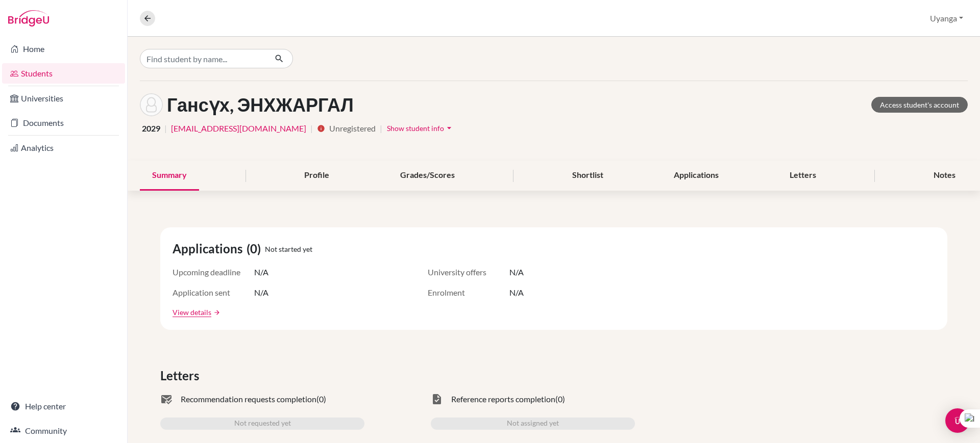 This screenshot has height=443, width=980. Describe the element at coordinates (216, 312) in the screenshot. I see `a: arrow_forward` at that location.